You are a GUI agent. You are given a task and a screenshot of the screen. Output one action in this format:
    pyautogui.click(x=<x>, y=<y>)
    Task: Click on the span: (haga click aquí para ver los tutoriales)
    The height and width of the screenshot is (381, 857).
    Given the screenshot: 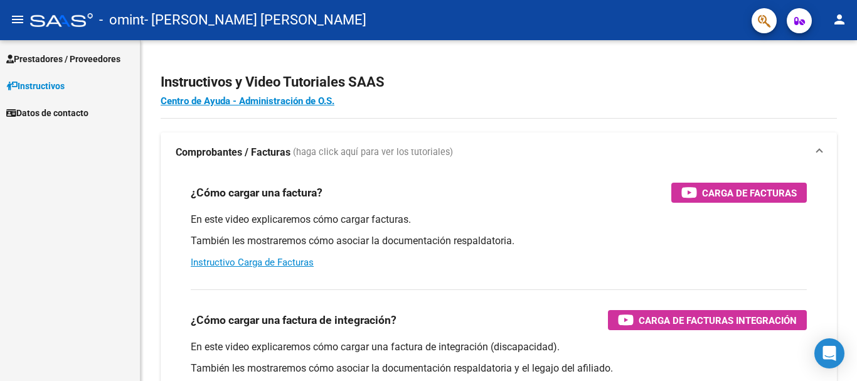 What is the action you would take?
    pyautogui.click(x=373, y=152)
    